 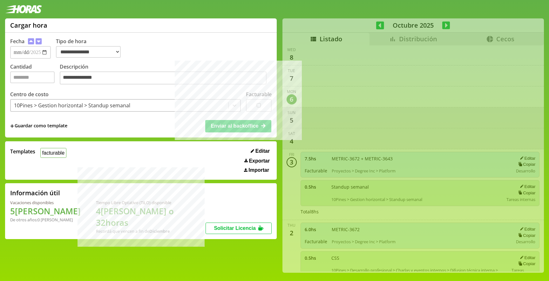 What do you see at coordinates (24, 9) in the screenshot?
I see `img: logotipo` at bounding box center [24, 9].